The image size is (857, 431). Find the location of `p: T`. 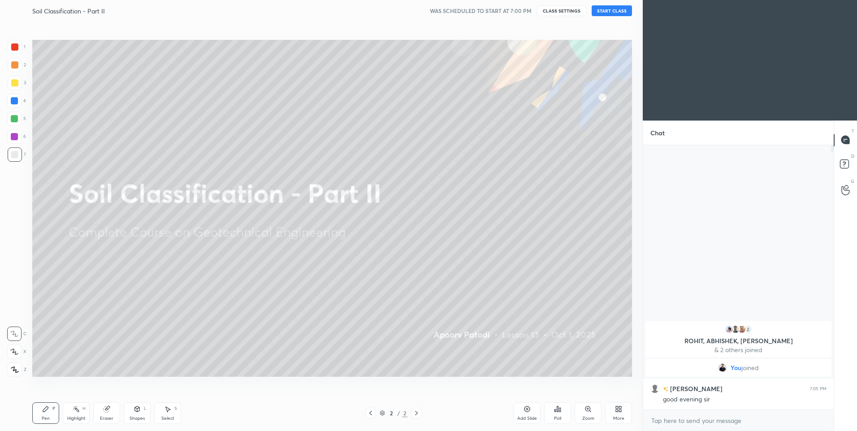

p: T is located at coordinates (853, 131).